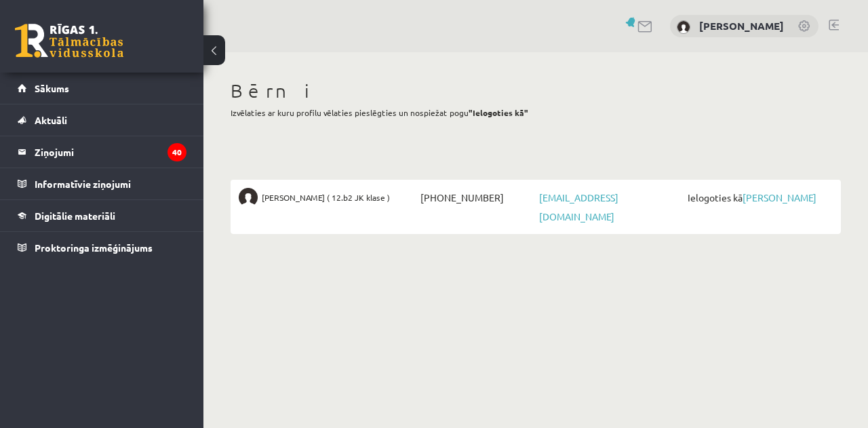 Image resolution: width=868 pixels, height=428 pixels. Describe the element at coordinates (177, 152) in the screenshot. I see `i: 40` at that location.